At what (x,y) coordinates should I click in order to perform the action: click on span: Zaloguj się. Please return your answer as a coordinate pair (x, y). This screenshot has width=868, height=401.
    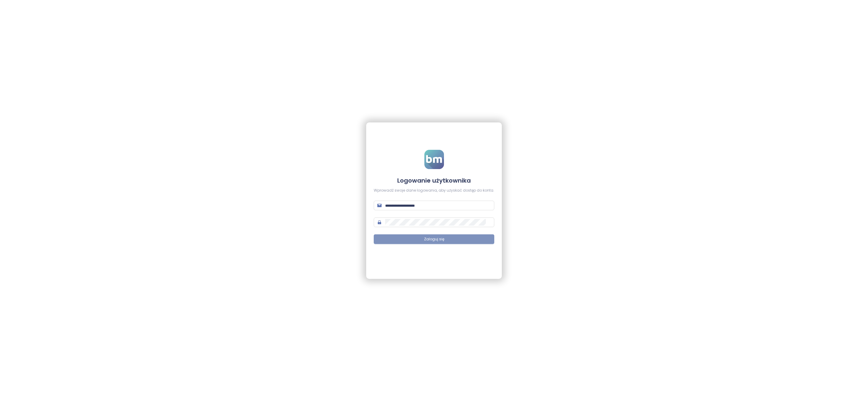
    Looking at the image, I should click on (434, 239).